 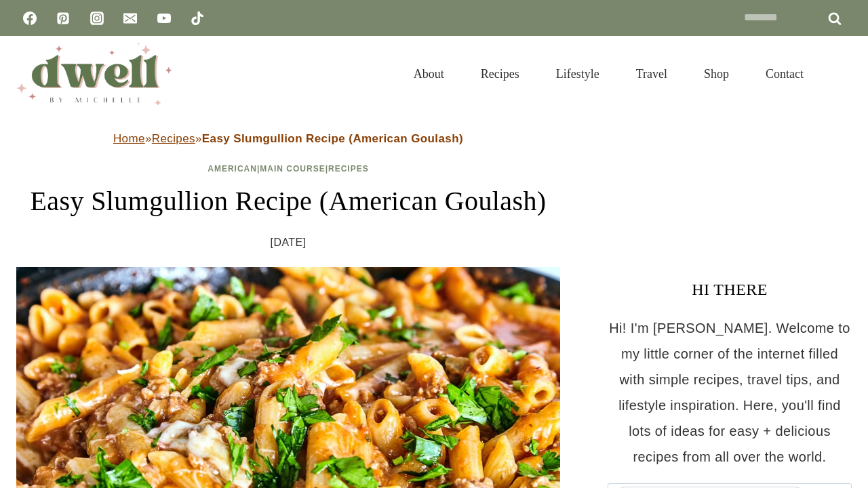 What do you see at coordinates (578, 74) in the screenshot?
I see `a: Lifestyle` at bounding box center [578, 74].